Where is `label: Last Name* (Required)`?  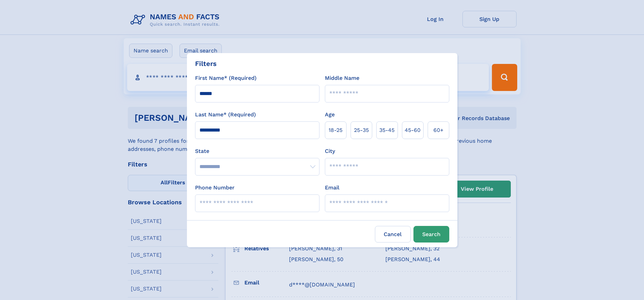 label: Last Name* (Required) is located at coordinates (226, 115).